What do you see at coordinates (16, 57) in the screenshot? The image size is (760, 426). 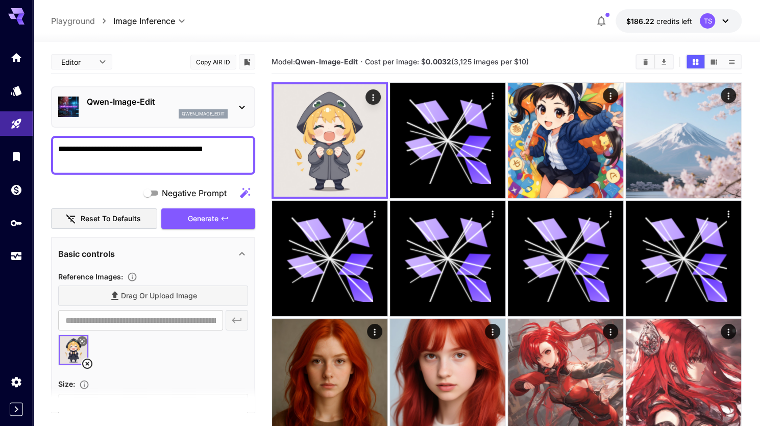 I see `div: Home` at bounding box center [16, 57].